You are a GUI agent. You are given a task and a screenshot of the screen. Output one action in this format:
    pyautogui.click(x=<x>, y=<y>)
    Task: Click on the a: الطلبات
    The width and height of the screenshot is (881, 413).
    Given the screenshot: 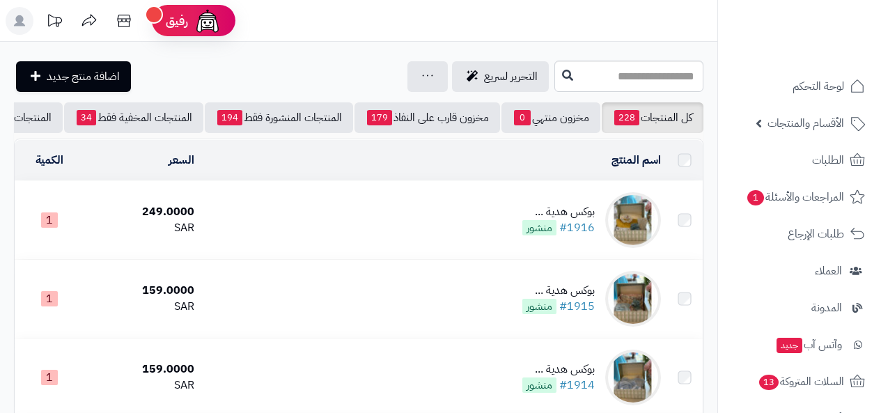 What is the action you would take?
    pyautogui.click(x=800, y=160)
    